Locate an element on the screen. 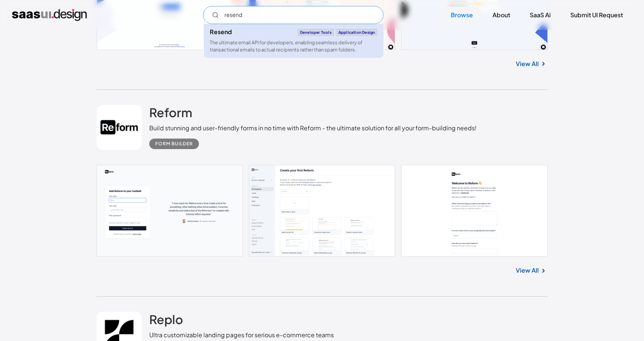 The height and width of the screenshot is (341, 644). a: ResendDeveloper toolsApplication DesignThe ultimate email API for developers, enabling seamless d... is located at coordinates (294, 41).